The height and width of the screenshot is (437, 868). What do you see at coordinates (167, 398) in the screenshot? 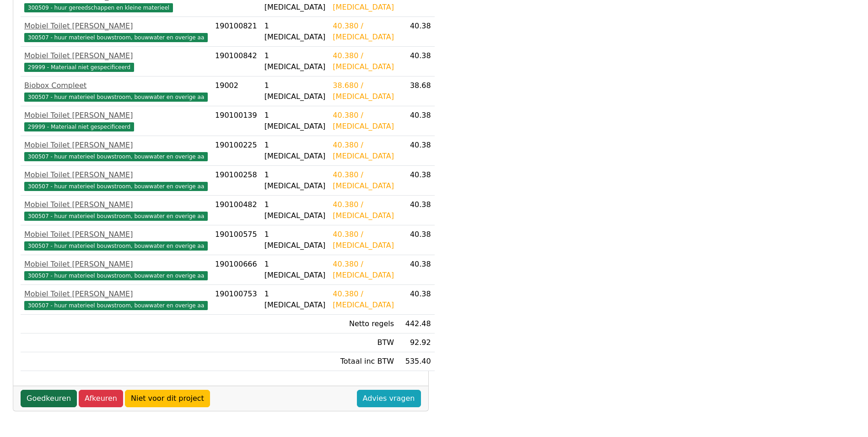
I see `a: Niet voor dit project` at bounding box center [167, 398].